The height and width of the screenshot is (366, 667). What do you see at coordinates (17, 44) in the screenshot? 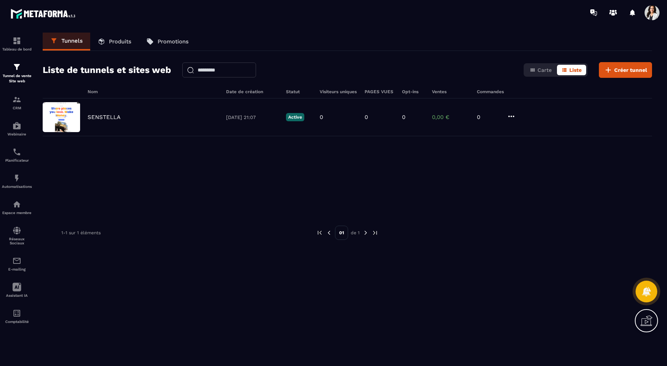
I see `a: formationformationTableau de bord` at bounding box center [17, 44].